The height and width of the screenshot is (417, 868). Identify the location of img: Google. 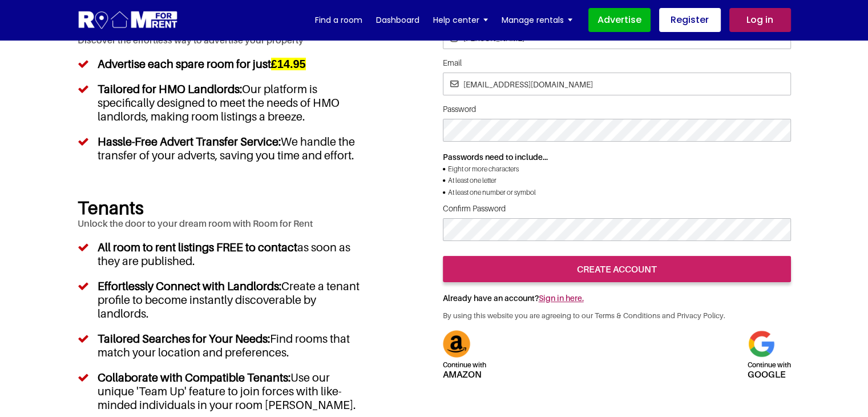
(761, 343).